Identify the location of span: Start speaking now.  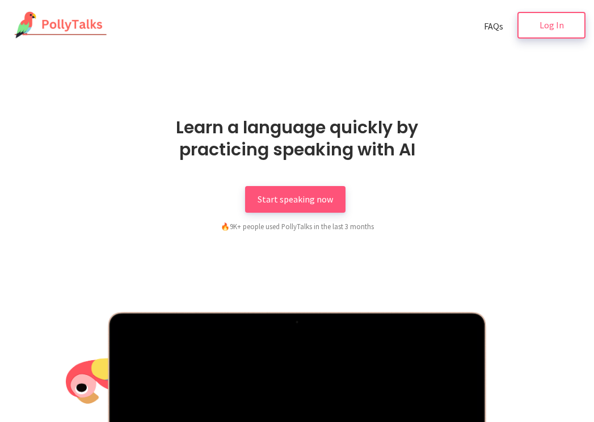
(295, 199).